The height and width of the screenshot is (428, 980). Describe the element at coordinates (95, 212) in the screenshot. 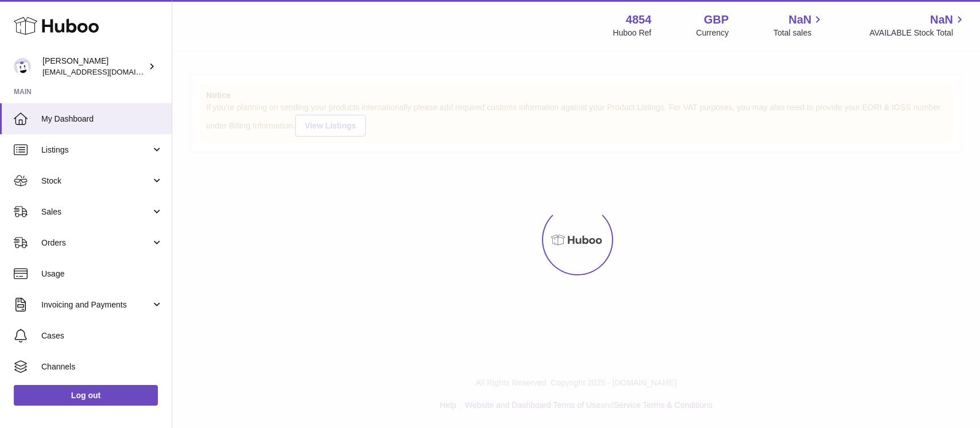

I see `span: Sales` at that location.